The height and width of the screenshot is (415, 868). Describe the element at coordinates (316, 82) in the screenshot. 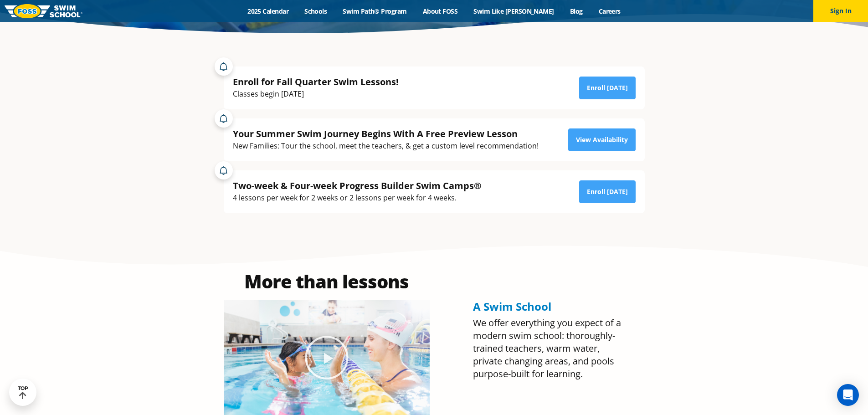

I see `div: Enroll for Fall Quarter Swim Lessons!` at that location.